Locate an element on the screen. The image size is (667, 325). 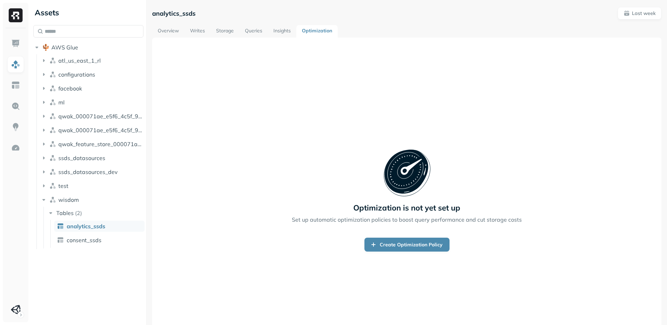
span: ml is located at coordinates (61, 102).